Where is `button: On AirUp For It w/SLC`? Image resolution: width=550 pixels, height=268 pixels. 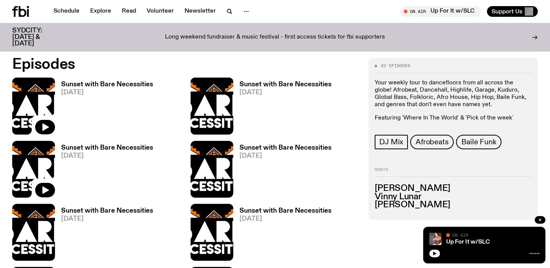
button: On AirUp For It w/SLC is located at coordinates (441, 11).